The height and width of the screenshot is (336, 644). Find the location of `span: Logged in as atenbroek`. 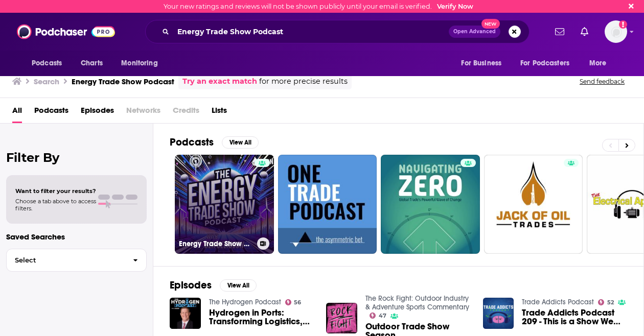

span: Logged in as atenbroek is located at coordinates (616, 31).